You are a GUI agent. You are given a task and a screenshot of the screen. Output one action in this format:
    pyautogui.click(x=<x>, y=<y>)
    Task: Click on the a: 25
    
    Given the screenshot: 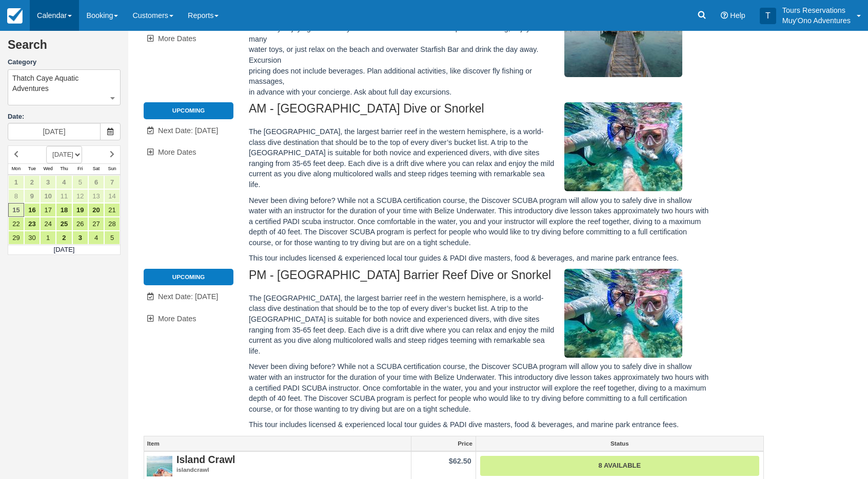 What is the action you would take?
    pyautogui.click(x=63, y=223)
    